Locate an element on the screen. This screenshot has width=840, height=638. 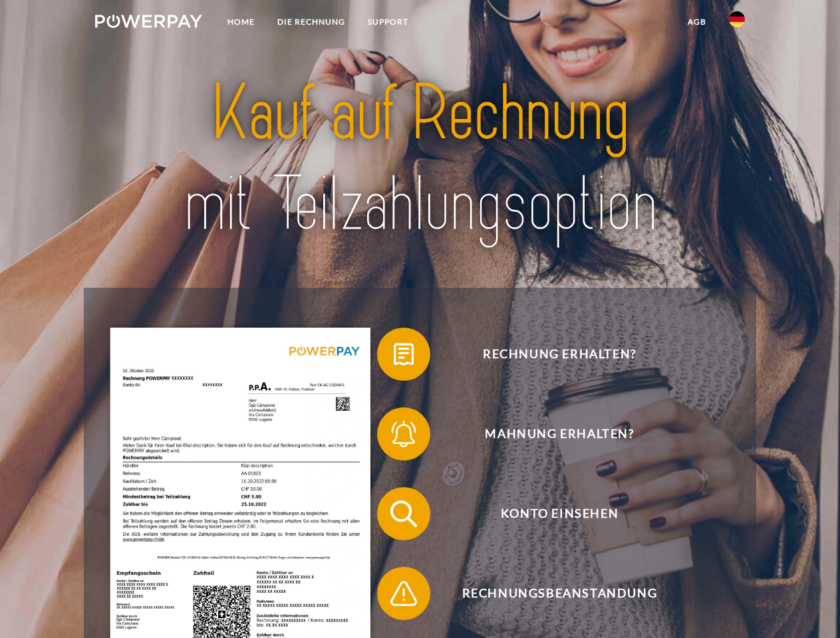
a: Rechnung erhalten? is located at coordinates (550, 354).